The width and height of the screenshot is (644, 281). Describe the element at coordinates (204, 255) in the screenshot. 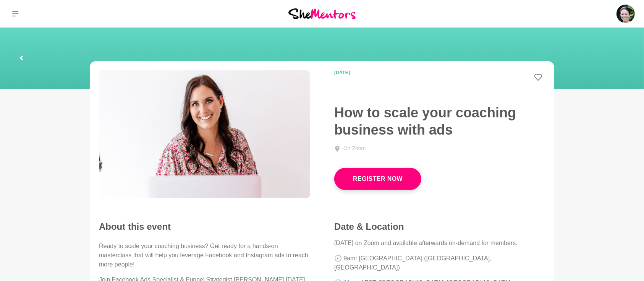

I see `p: Ready to scale your coaching business? Get ready for a hands-on masterclass that will help you le...` at that location.